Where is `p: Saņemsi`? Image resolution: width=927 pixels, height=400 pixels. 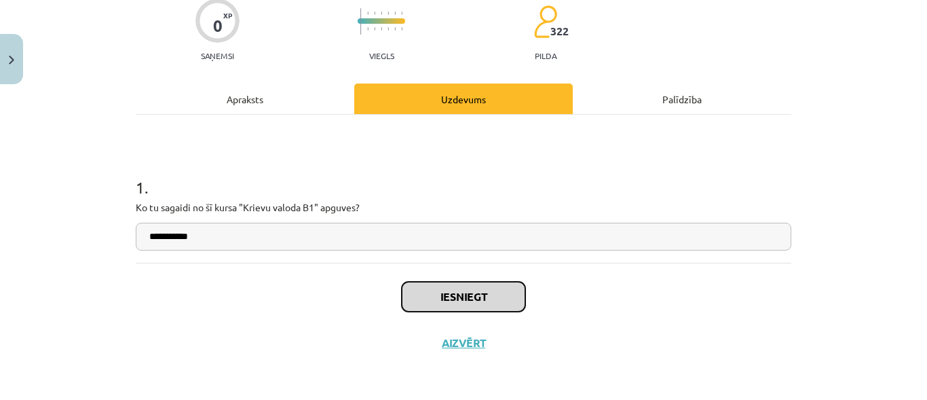 p: Saņemsi is located at coordinates (217, 56).